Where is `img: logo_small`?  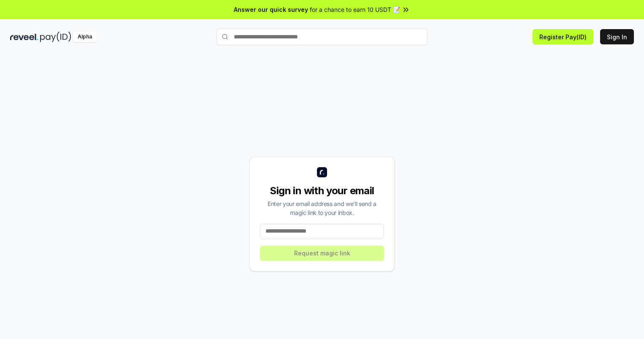 img: logo_small is located at coordinates (322, 172).